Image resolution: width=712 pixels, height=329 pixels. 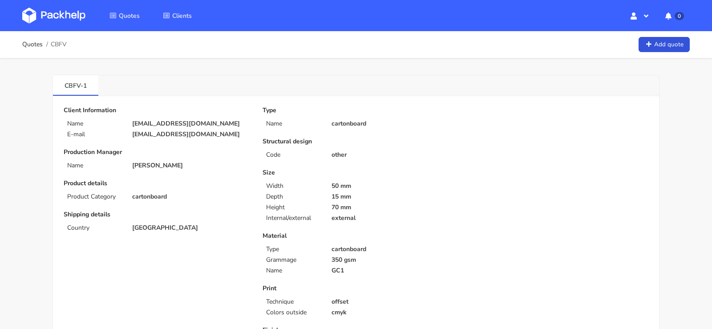 What do you see at coordinates (390, 197) in the screenshot?
I see `p: 15 mm` at bounding box center [390, 197].